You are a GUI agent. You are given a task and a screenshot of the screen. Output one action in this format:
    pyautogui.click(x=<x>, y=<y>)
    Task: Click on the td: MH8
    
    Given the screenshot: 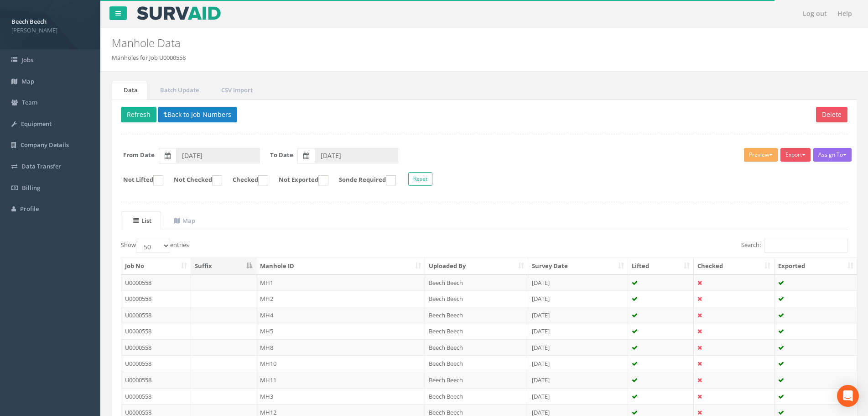 What is the action you would take?
    pyautogui.click(x=341, y=347)
    